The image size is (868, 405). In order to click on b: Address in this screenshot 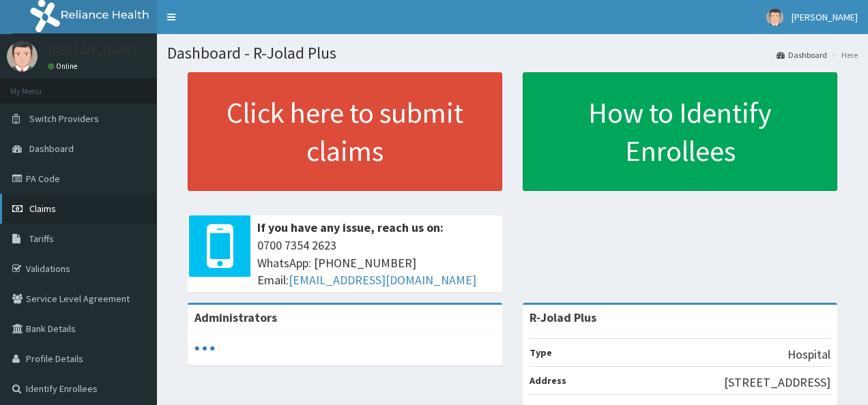, I will do `click(548, 380)`.